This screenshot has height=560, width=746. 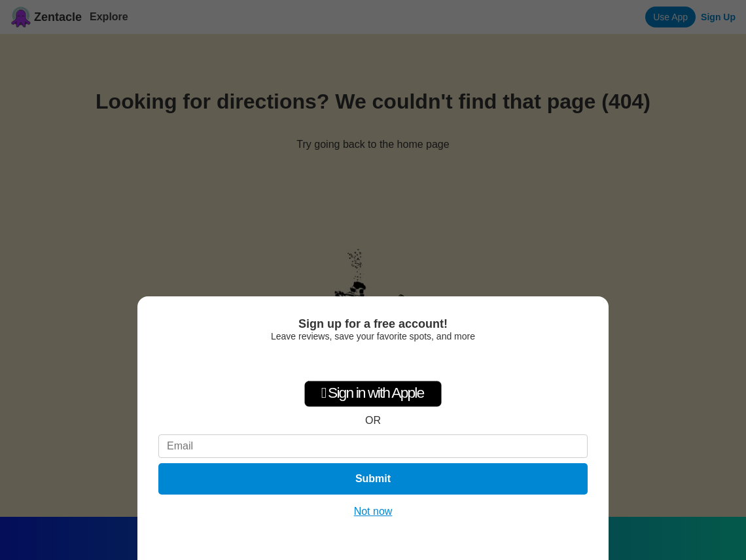 I want to click on button: Not now, so click(x=373, y=511).